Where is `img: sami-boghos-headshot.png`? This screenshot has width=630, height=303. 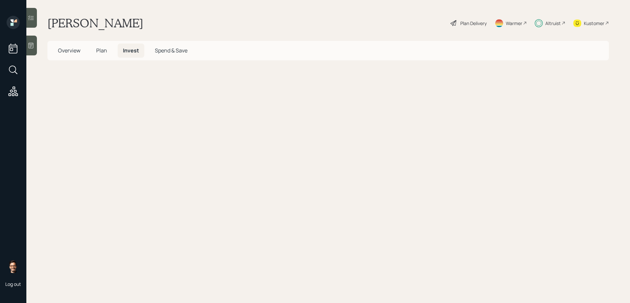
img: sami-boghos-headshot.png is located at coordinates (13, 266).